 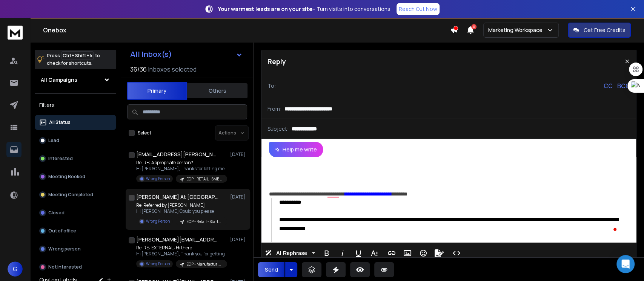 I want to click on p: BCC, so click(x=624, y=86).